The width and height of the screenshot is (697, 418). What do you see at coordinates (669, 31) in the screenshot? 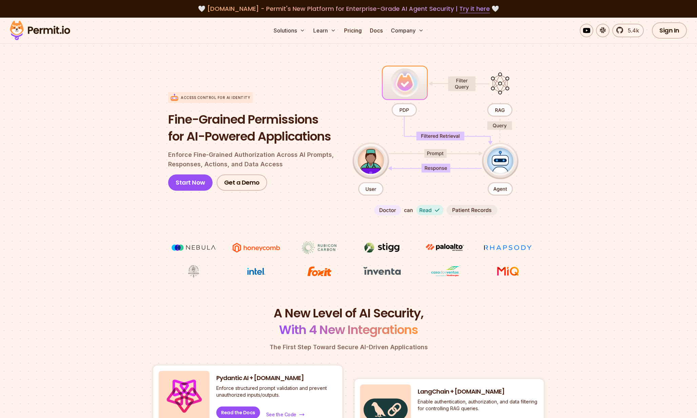
I see `a: Sign In` at bounding box center [669, 31].